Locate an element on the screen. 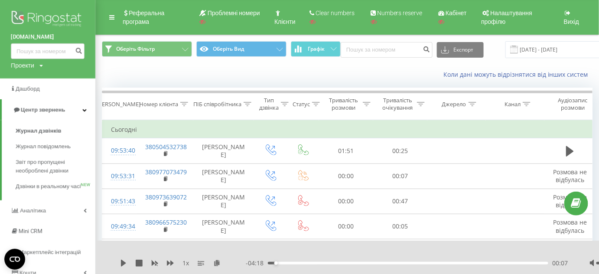 The width and height of the screenshot is (599, 274). span: Налаштування профілю is located at coordinates (507, 17).